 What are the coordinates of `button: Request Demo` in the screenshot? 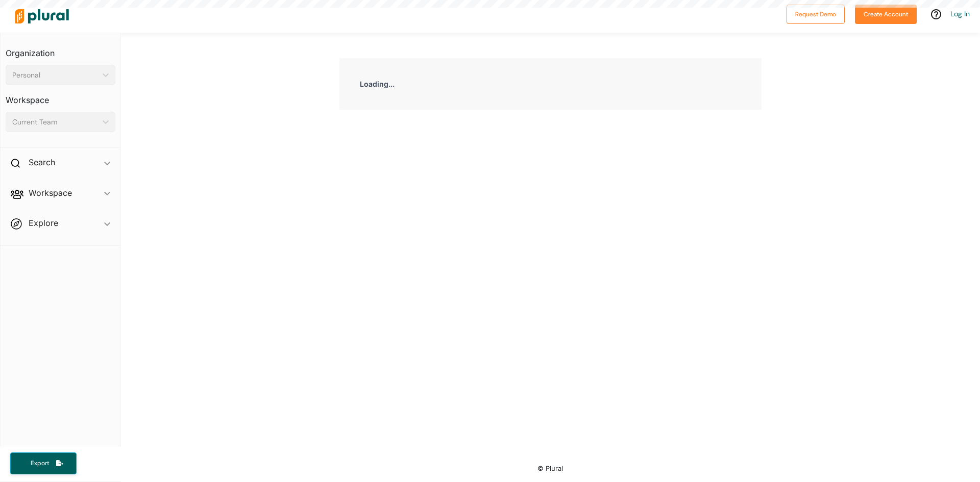 It's located at (816, 14).